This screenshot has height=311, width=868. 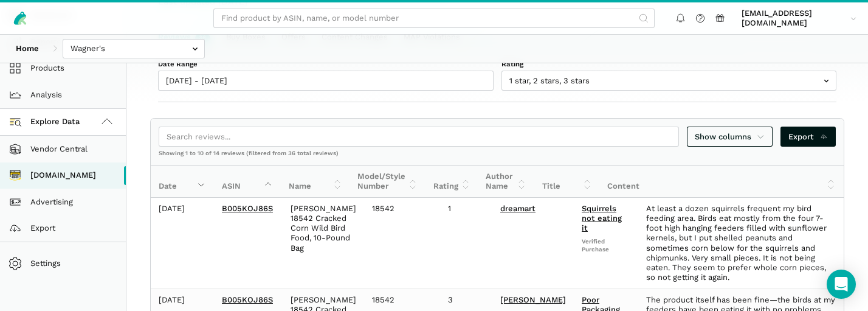 What do you see at coordinates (247, 181) in the screenshot?
I see `th: ASIN: activate to sort column ascending` at bounding box center [247, 181].